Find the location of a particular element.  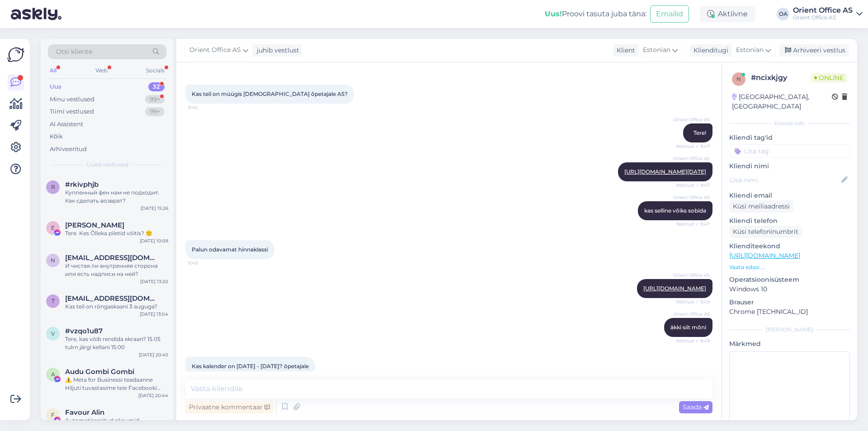

span: äkki siit mõni is located at coordinates (688, 326).